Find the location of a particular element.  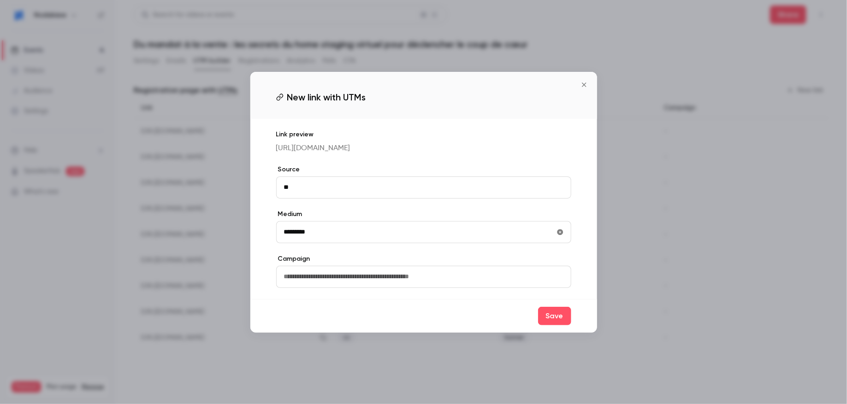

button: utmMedium is located at coordinates (560, 232).